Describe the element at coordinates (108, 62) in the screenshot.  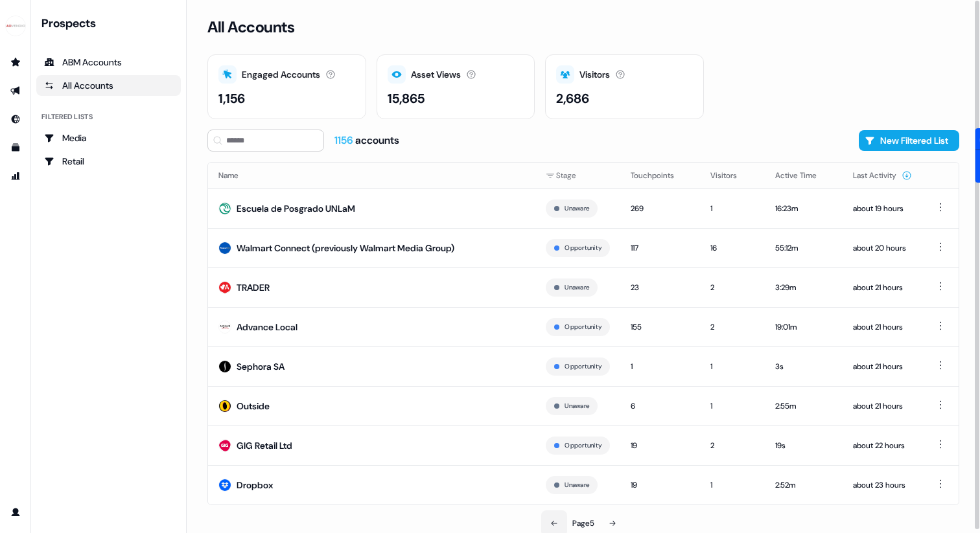
I see `a: ABM Accounts` at that location.